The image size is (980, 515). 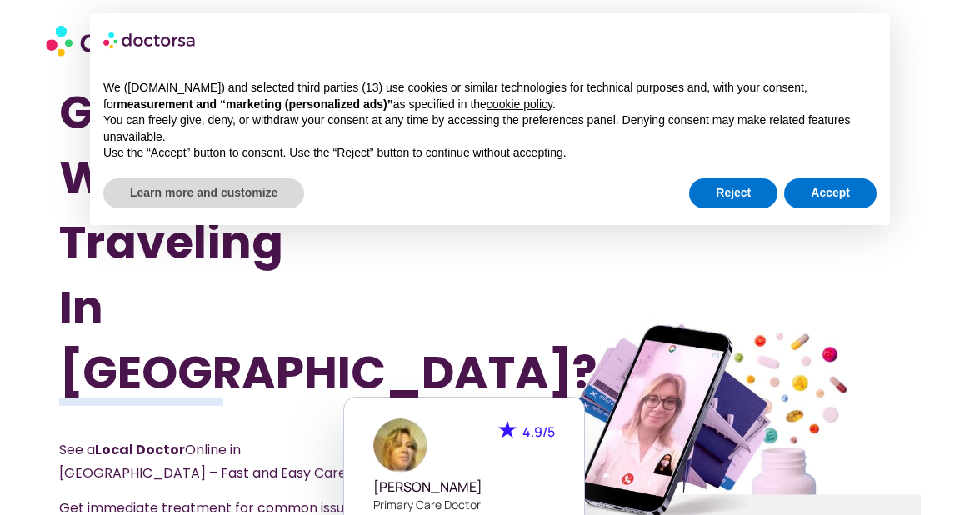 What do you see at coordinates (830, 193) in the screenshot?
I see `button: Accept` at bounding box center [830, 193].